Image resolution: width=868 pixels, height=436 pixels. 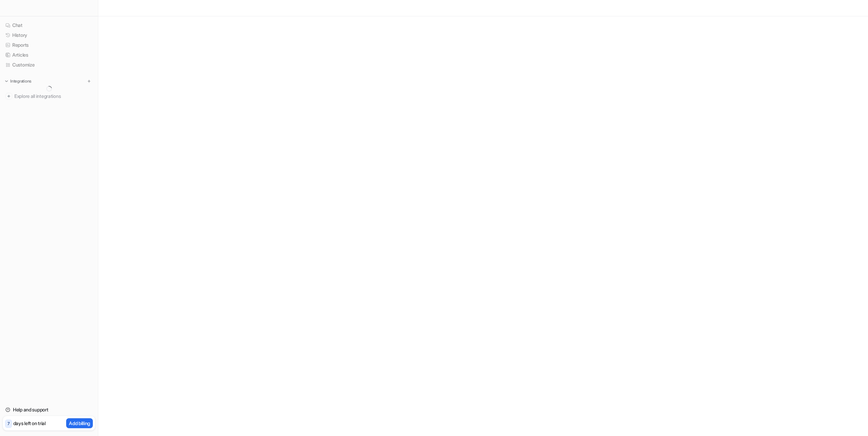 What do you see at coordinates (79, 423) in the screenshot?
I see `p: Add billing` at bounding box center [79, 423].